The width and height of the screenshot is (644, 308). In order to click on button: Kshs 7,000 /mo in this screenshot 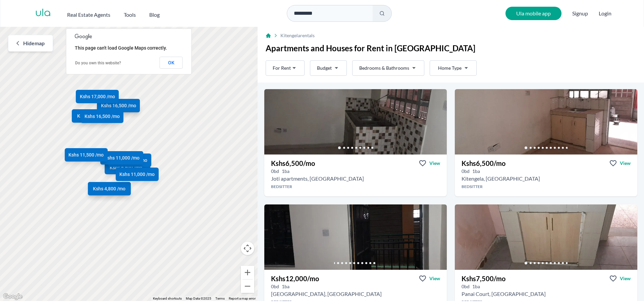, I will do `click(93, 116)`.